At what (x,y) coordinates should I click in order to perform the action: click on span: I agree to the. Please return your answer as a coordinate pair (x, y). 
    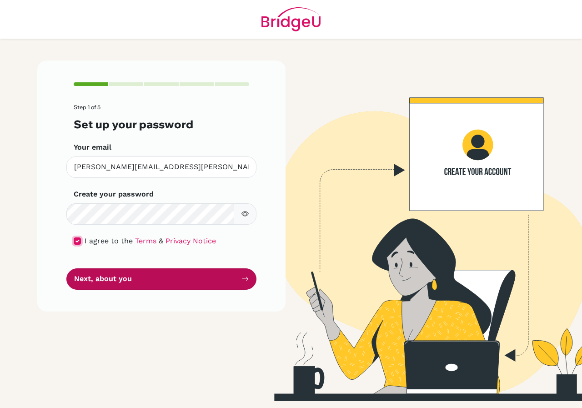
    Looking at the image, I should click on (109, 241).